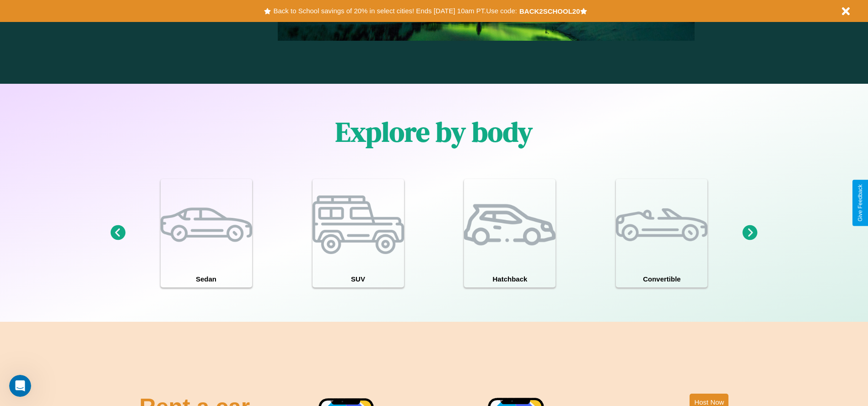 The image size is (868, 406). I want to click on div: Give Feedback, so click(860, 203).